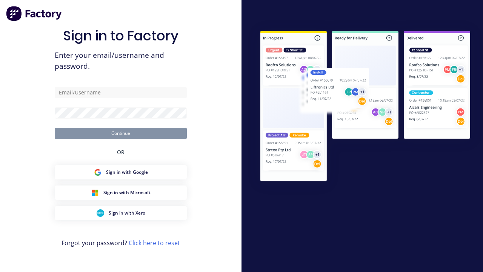  Describe the element at coordinates (100, 213) in the screenshot. I see `img: Xero Sign in` at that location.